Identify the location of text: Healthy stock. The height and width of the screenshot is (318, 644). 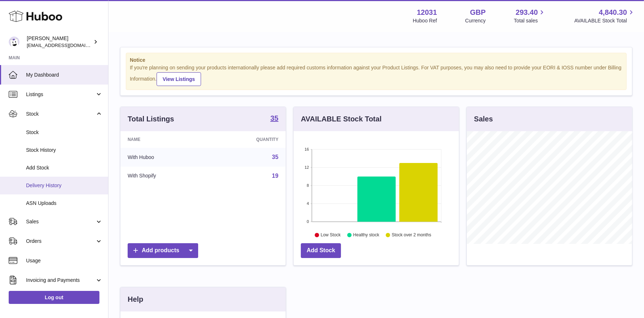
(366, 235).